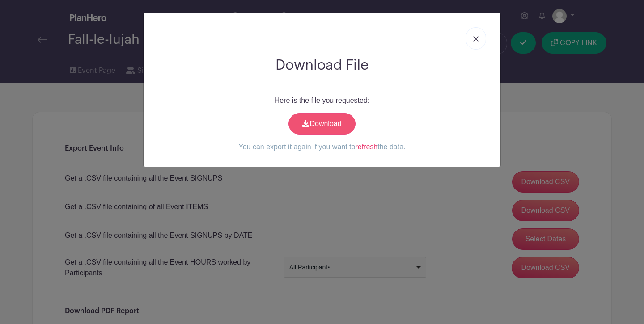 This screenshot has height=324, width=644. Describe the element at coordinates (322, 124) in the screenshot. I see `a: Download` at that location.